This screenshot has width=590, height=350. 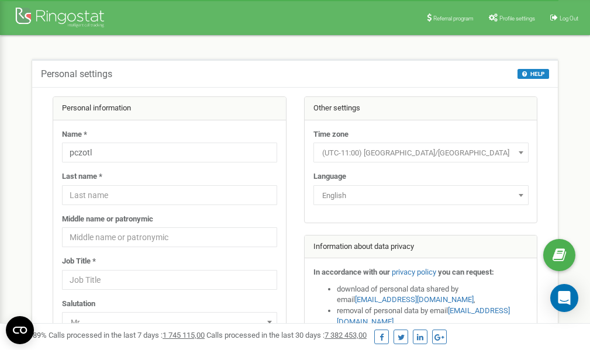 What do you see at coordinates (421, 153) in the screenshot?
I see `span: (UTC-11:00) Pacific/Midway` at bounding box center [421, 153].